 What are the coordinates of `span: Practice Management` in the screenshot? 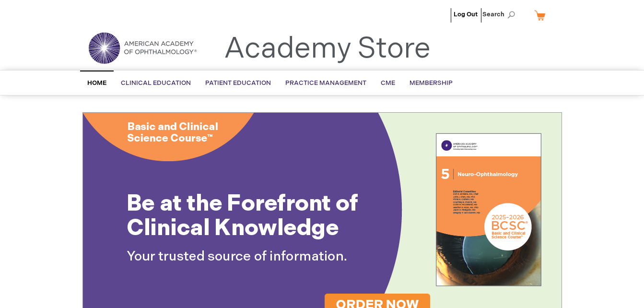 It's located at (326, 83).